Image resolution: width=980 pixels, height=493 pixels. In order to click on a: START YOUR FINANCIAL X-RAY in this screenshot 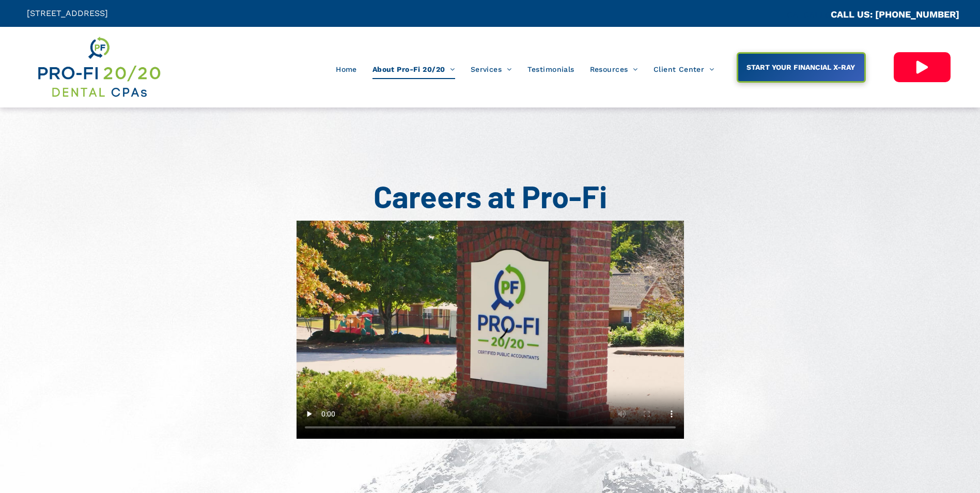, I will do `click(801, 67)`.